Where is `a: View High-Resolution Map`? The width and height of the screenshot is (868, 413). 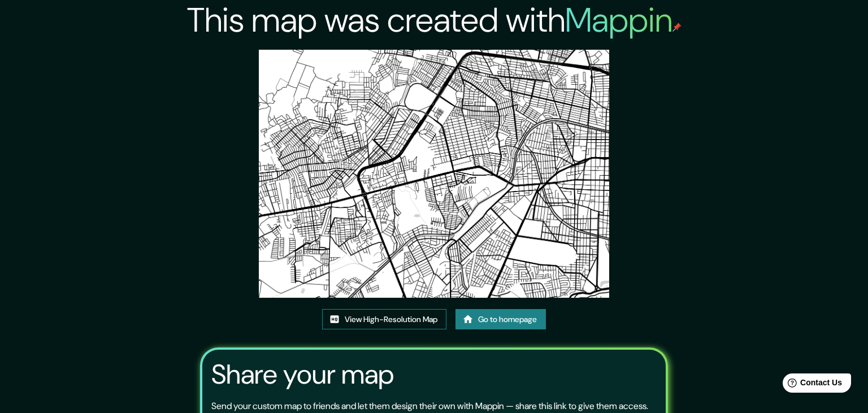
a: View High-Resolution Map is located at coordinates (384, 319).